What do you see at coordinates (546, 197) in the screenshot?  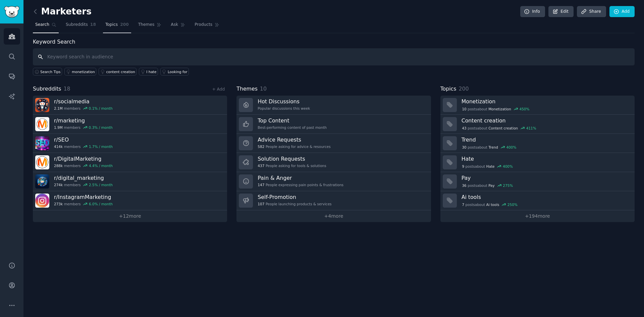 I see `h3: Ai tools` at bounding box center [546, 197].